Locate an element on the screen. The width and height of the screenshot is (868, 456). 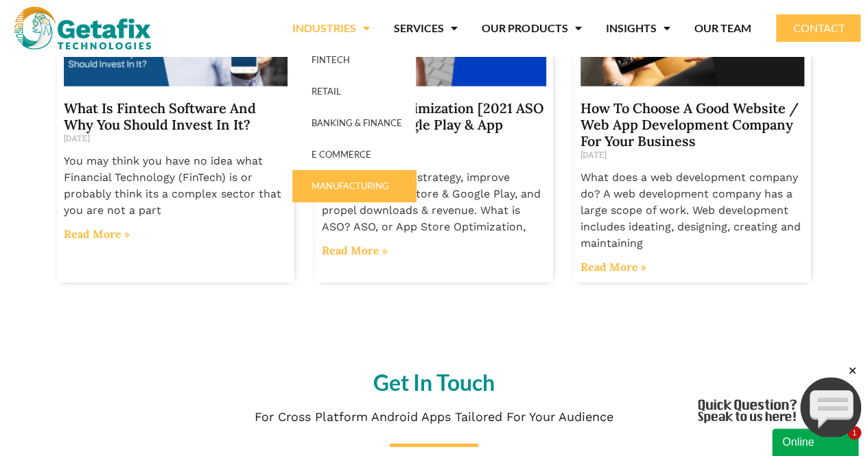
a: OUR TEAM is located at coordinates (721, 28).